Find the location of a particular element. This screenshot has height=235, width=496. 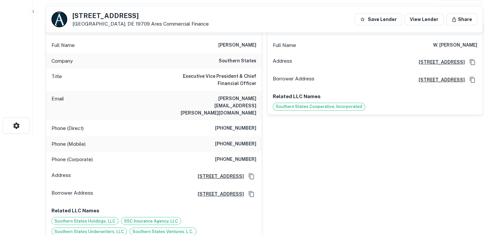

span: Southern States Underwriters, LLC is located at coordinates (89, 232).